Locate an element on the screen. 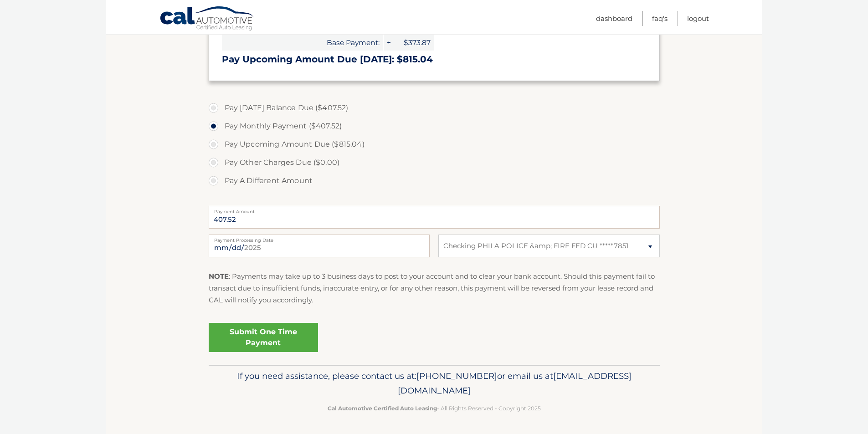 Image resolution: width=868 pixels, height=434 pixels. label: Pay Monthly Payment ($407.52) is located at coordinates (434, 126).